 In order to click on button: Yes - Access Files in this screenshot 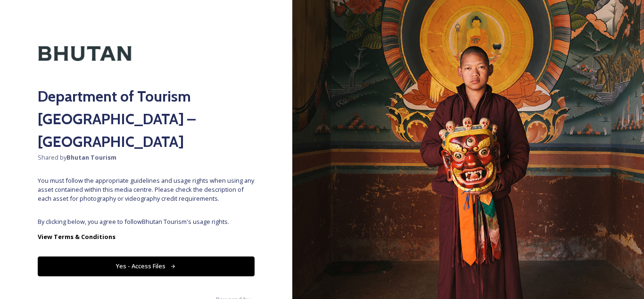, I will do `click(146, 265)`.